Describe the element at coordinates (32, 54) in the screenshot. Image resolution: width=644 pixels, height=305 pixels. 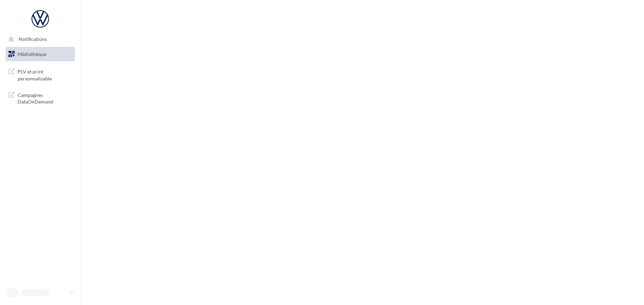
I see `span: Médiathèque` at that location.